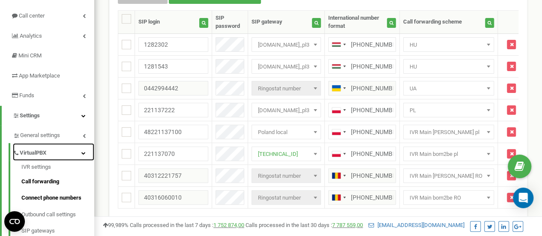 This screenshot has height=236, width=542. What do you see at coordinates (230, 22) in the screenshot?
I see `th: SIP password` at bounding box center [230, 22].